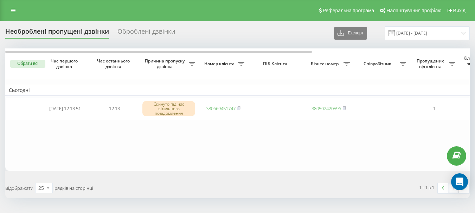 Image resolution: width=475 pixels, height=213 pixels. I want to click on span: Пропущених від клієнта, so click(431, 64).